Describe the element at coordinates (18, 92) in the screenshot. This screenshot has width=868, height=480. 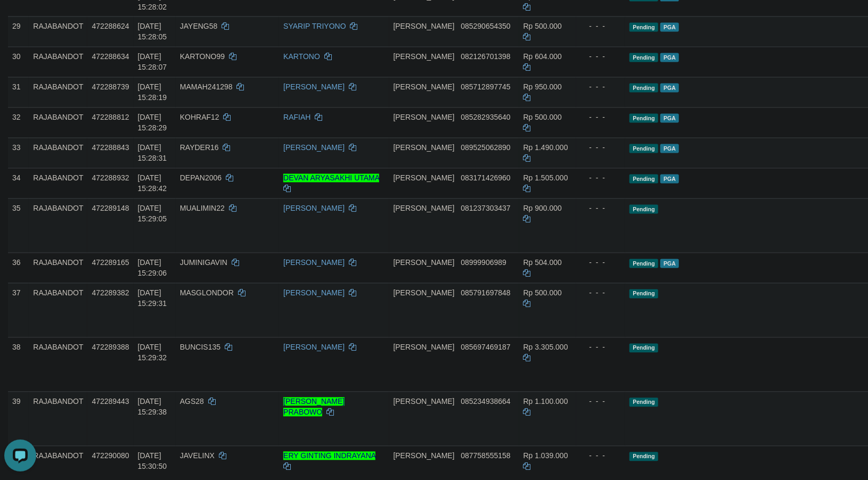
I see `td: 31` at that location.